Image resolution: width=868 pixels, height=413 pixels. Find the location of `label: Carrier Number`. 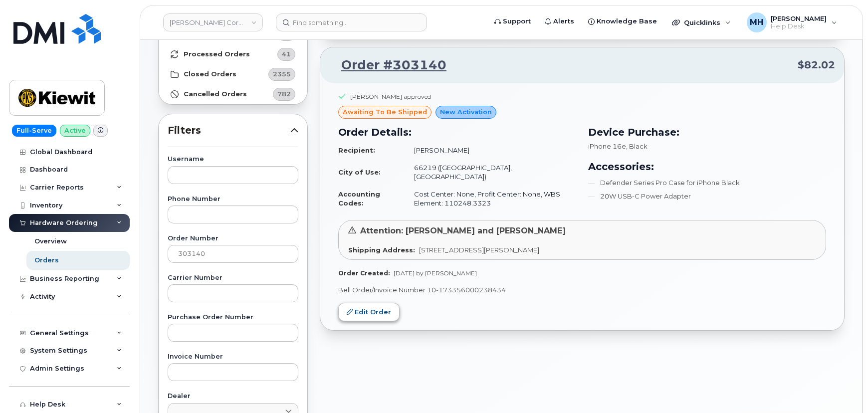

label: Carrier Number is located at coordinates (233, 278).